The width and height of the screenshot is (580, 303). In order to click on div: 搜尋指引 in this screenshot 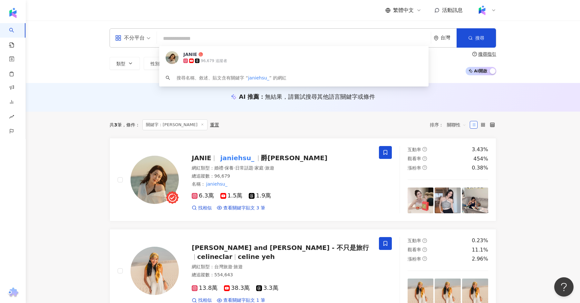, I will do `click(487, 54)`.